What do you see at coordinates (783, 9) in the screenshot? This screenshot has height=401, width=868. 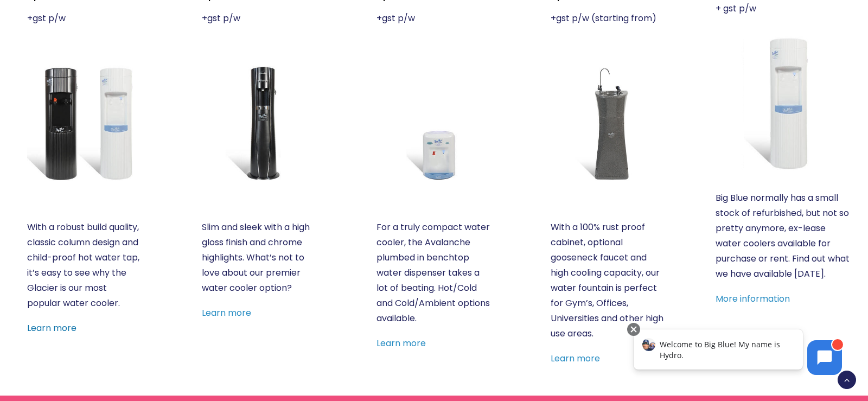 I see `p: + gst p/w` at bounding box center [783, 9].